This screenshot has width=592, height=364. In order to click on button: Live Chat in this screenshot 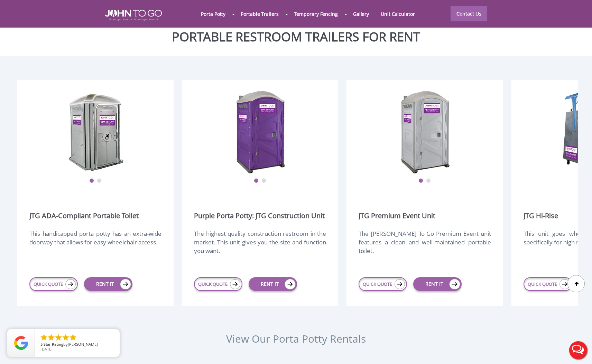, I will do `click(578, 350)`.